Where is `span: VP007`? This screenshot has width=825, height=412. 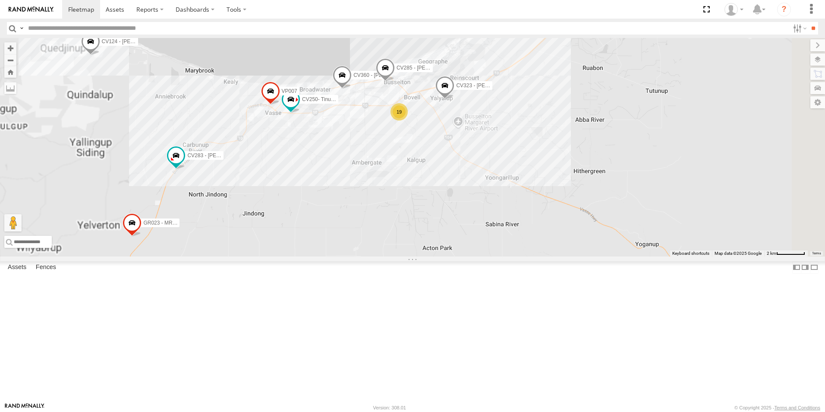 span: VP007 is located at coordinates (290, 91).